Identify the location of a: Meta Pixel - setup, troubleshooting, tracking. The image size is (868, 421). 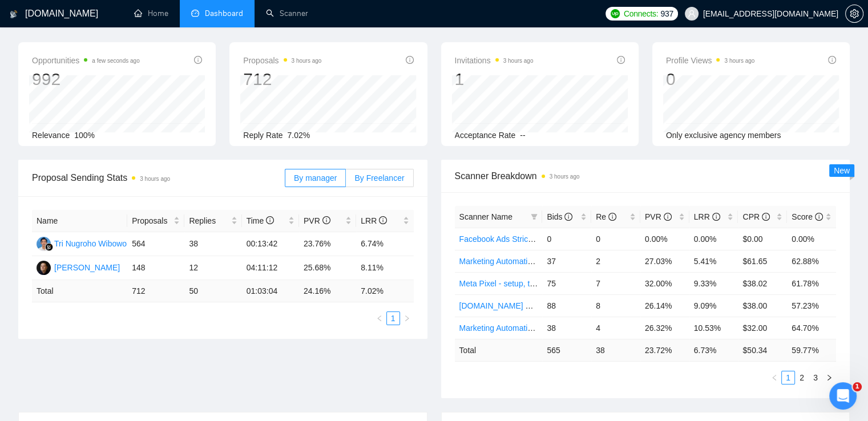
(537, 283).